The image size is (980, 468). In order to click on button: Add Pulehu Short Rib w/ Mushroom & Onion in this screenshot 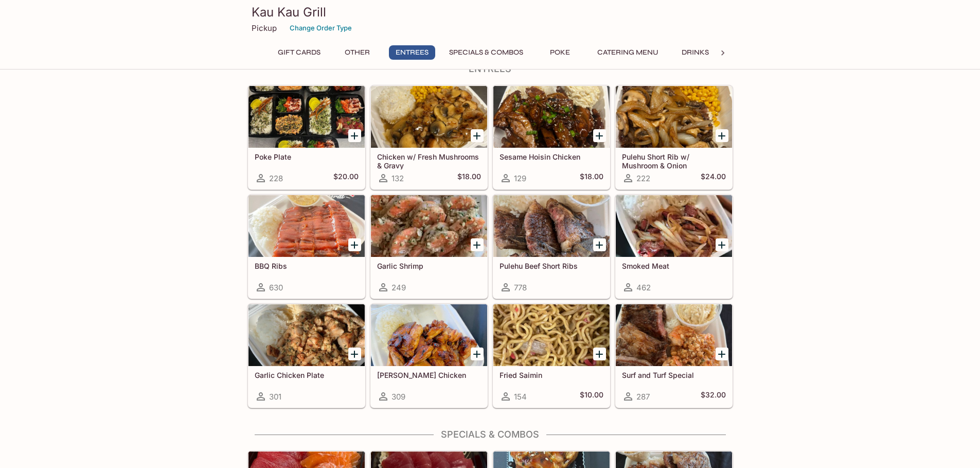, I will do `click(721, 135)`.